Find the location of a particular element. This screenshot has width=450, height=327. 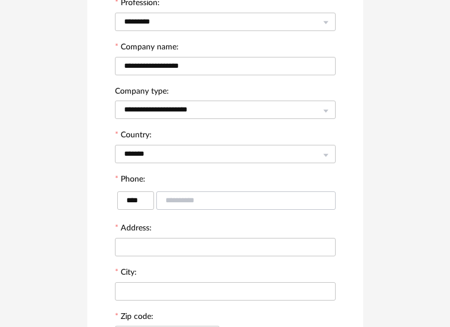

label: Country: is located at coordinates (133, 136).